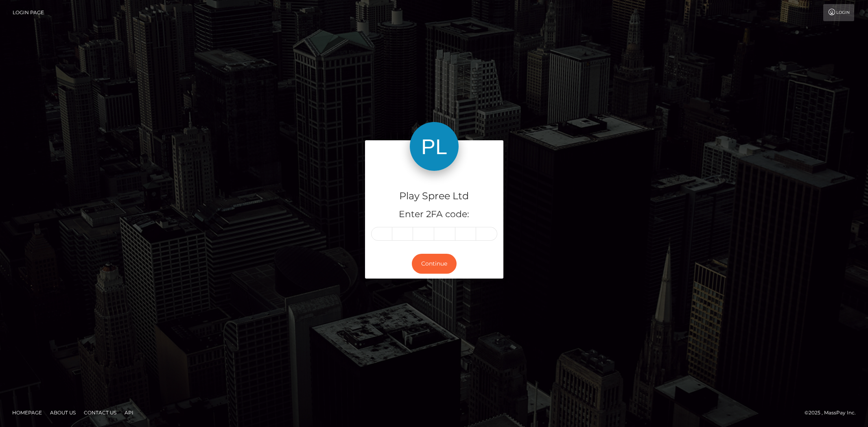 The width and height of the screenshot is (868, 427). I want to click on img: Play Spree Ltd, so click(435, 147).